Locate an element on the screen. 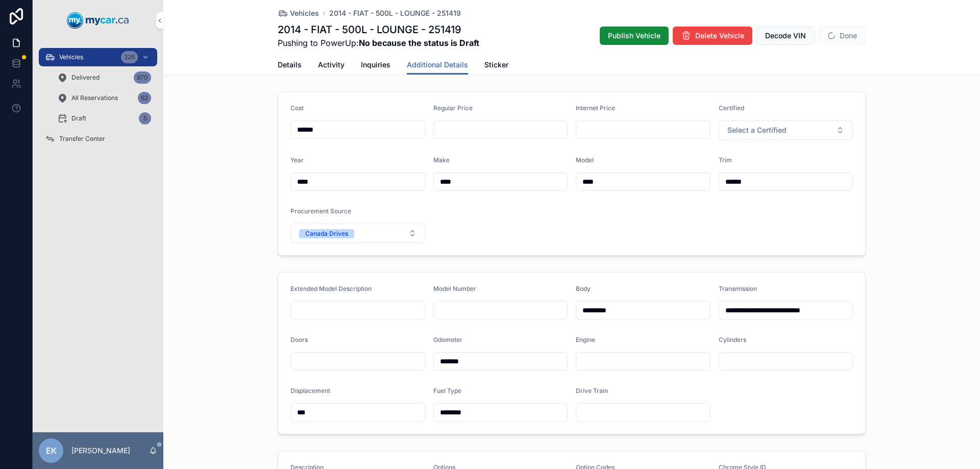 Image resolution: width=980 pixels, height=469 pixels. span: Odometer is located at coordinates (448, 339).